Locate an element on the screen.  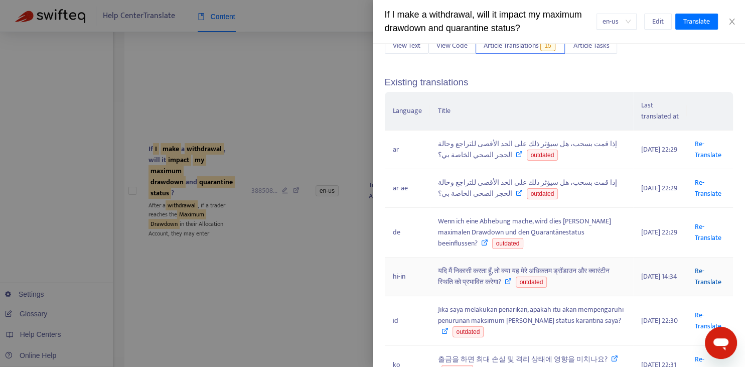
button: Translate is located at coordinates (696, 22).